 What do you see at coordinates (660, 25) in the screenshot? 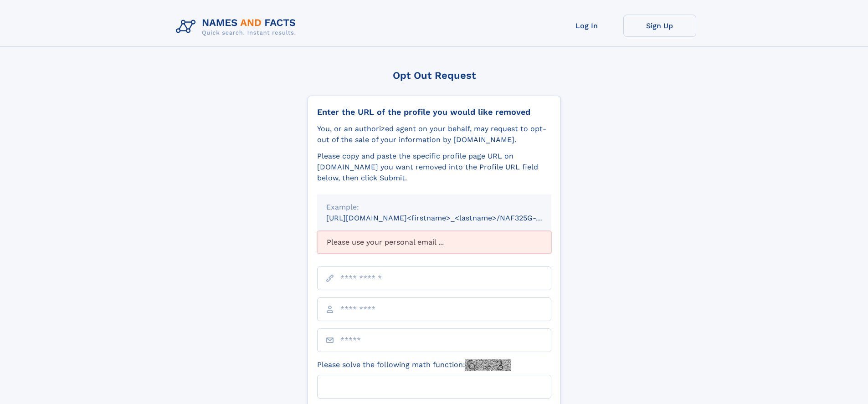
I see `a: Sign Up` at bounding box center [660, 25].